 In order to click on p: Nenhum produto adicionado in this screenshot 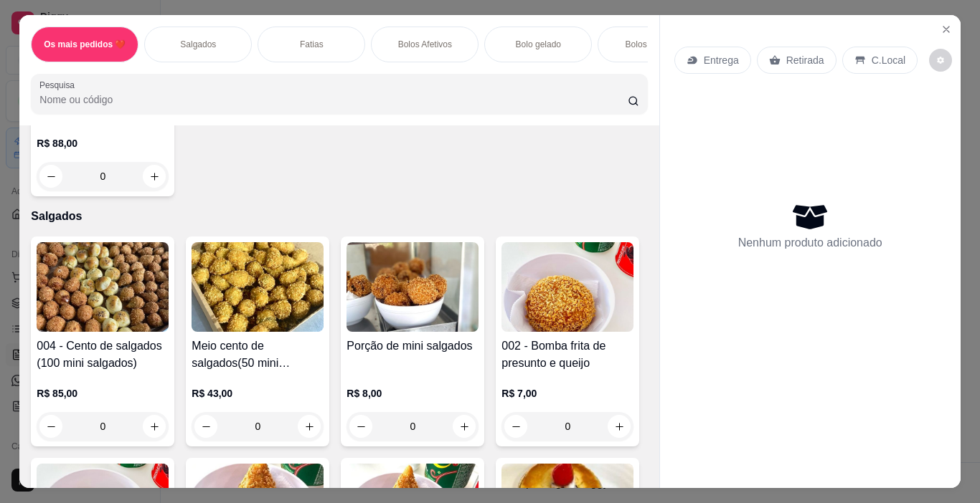, I will do `click(810, 243)`.